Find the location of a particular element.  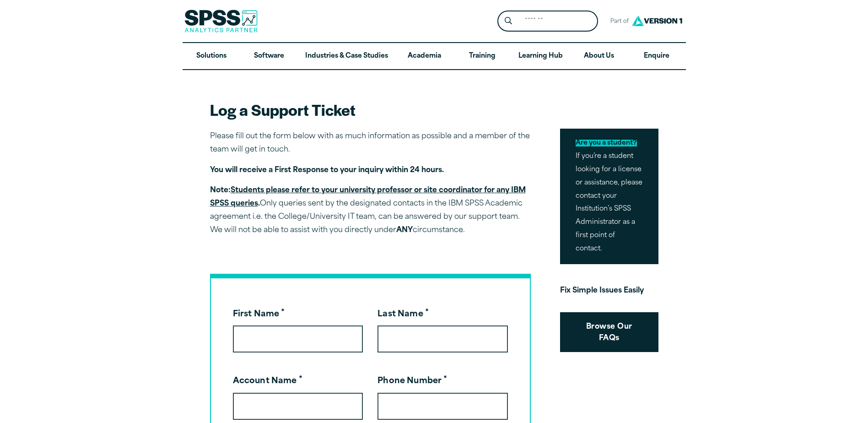

p: Only queries sent by the designated contacts in the IBM SPSS Academic agreement i.e. the College/... is located at coordinates (370, 210).